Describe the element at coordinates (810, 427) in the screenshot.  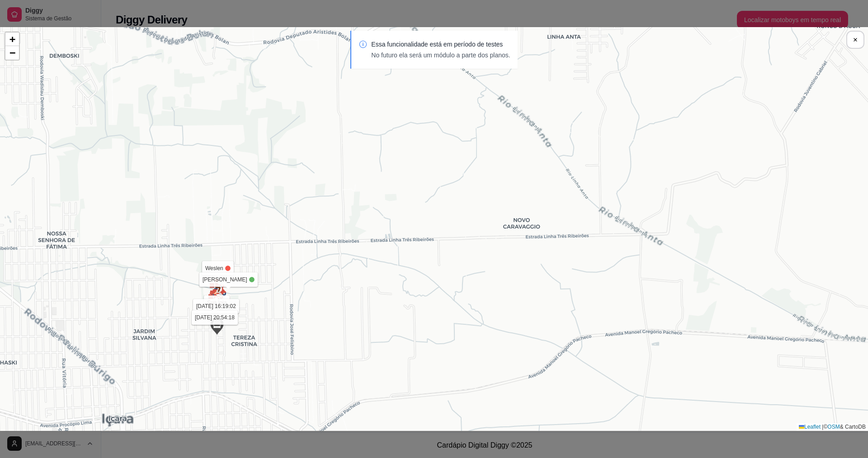
I see `a: Leaflet` at that location.